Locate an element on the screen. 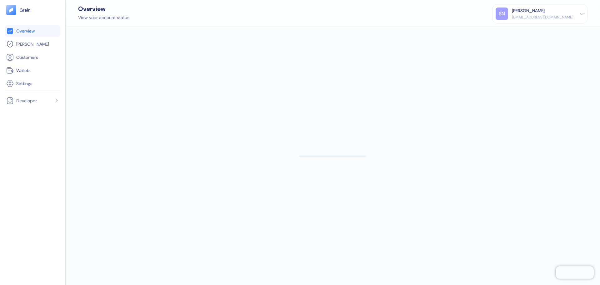 The height and width of the screenshot is (285, 600). span: Customers is located at coordinates (27, 57).